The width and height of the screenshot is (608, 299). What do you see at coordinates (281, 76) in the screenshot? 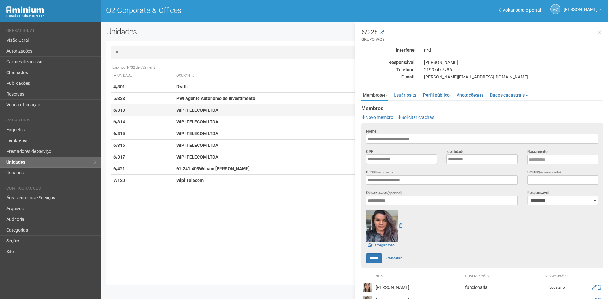
I see `th: Ocupante: activate to sort column ascending` at bounding box center [281, 76].